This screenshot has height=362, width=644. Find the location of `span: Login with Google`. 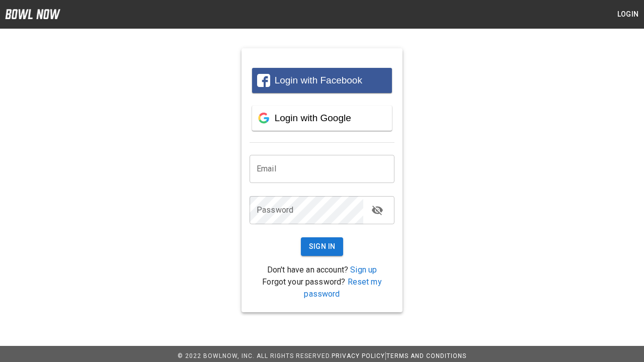

span: Login with Google is located at coordinates (313, 118).